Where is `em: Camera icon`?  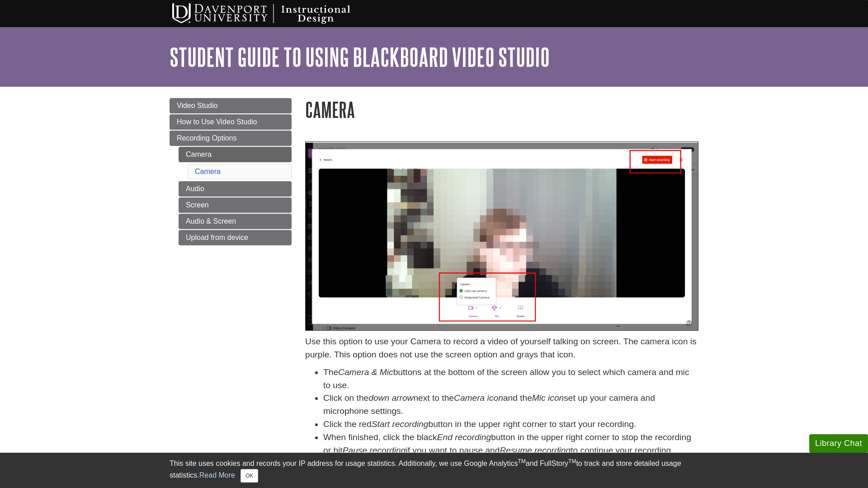
em: Camera icon is located at coordinates (478, 398).